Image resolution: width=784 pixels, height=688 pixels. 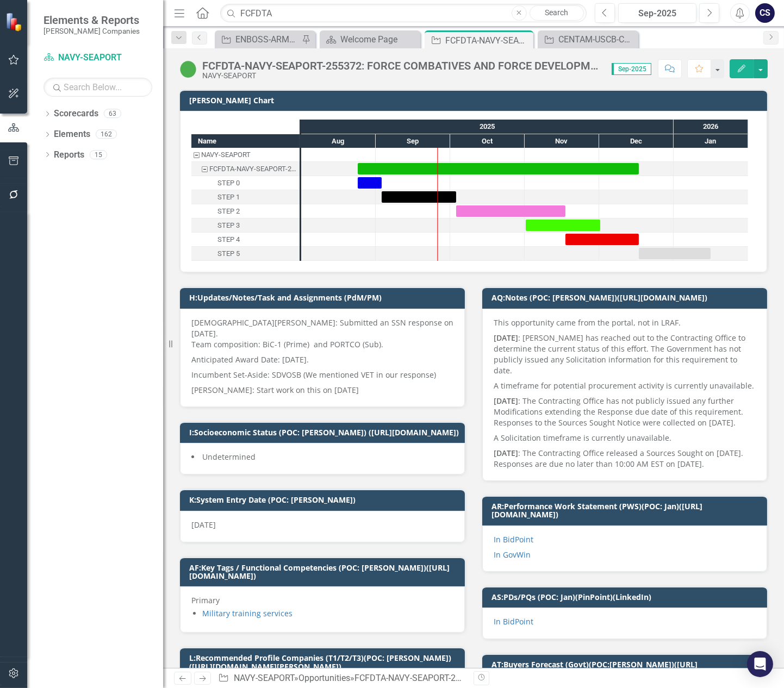 I want to click on div: CENTAM-USCB-COMMERCE-237323: CENSUS BUREAU TRANSFORMATION APPLICATION MODERNIZATION (CENTAM) SEPT..., so click(x=597, y=39).